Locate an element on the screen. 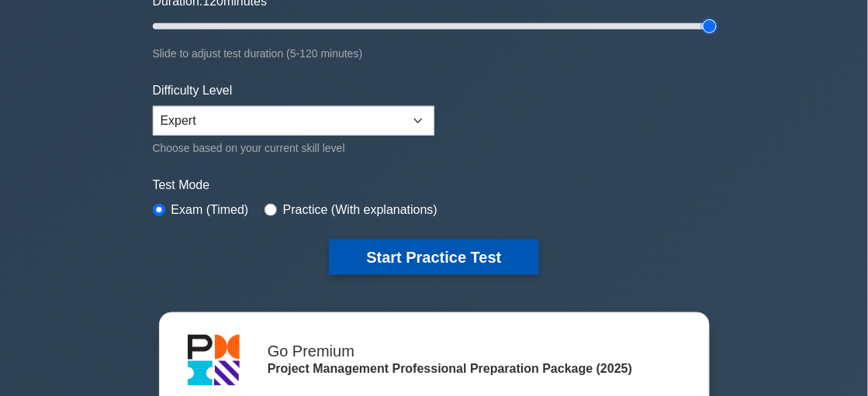 The height and width of the screenshot is (396, 868). label: Test Mode is located at coordinates (435, 185).